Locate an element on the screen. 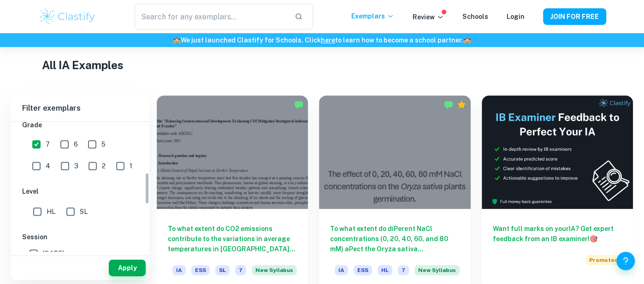 Image resolution: width=644 pixels, height=284 pixels. span: 4 is located at coordinates (48, 166).